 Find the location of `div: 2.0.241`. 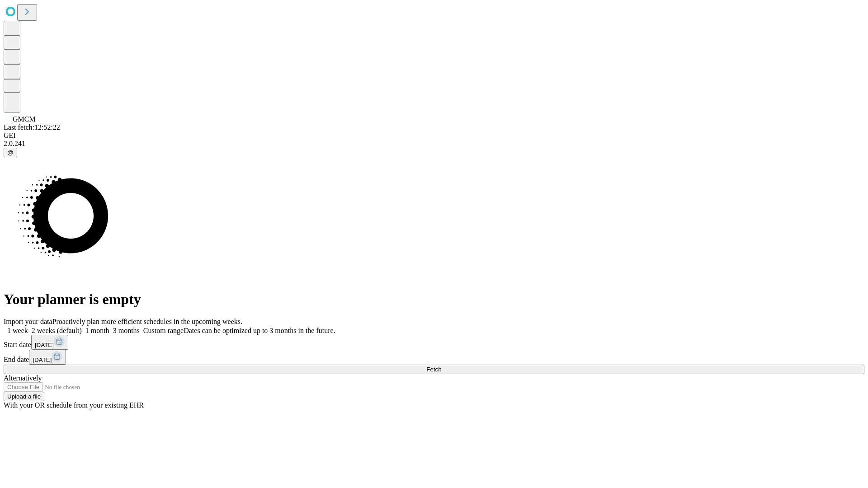

div: 2.0.241 is located at coordinates (434, 144).